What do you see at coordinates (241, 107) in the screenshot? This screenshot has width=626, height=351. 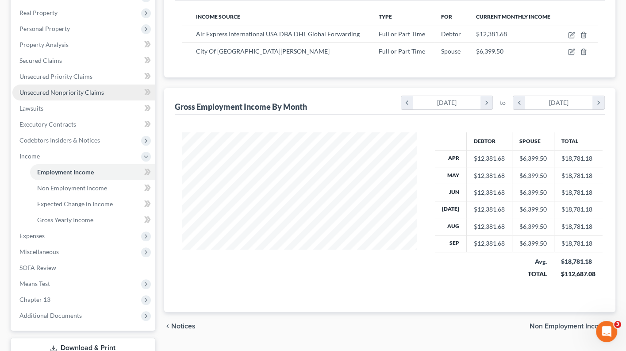 I see `div: Gross Employment Income By Month` at bounding box center [241, 107].